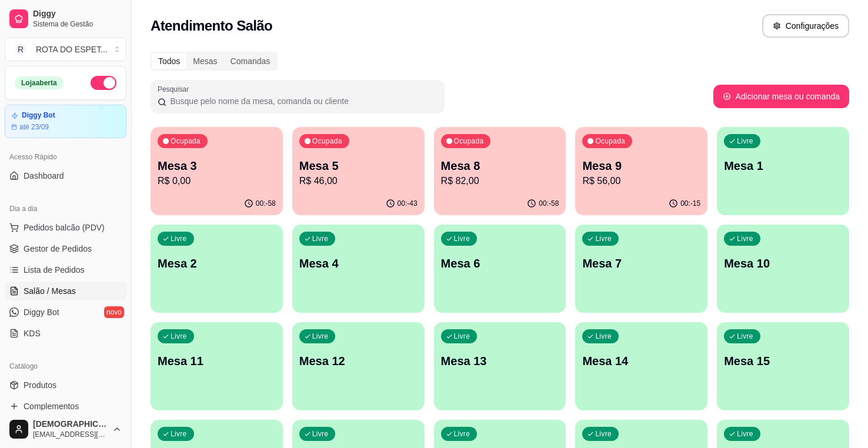 This screenshot has height=448, width=868. I want to click on span: Dashboard, so click(44, 176).